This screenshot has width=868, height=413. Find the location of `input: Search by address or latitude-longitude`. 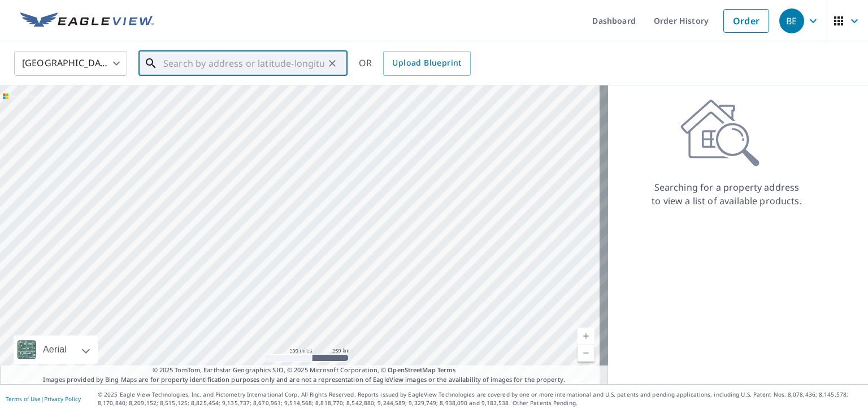

input: Search by address or latitude-longitude is located at coordinates (243, 64).